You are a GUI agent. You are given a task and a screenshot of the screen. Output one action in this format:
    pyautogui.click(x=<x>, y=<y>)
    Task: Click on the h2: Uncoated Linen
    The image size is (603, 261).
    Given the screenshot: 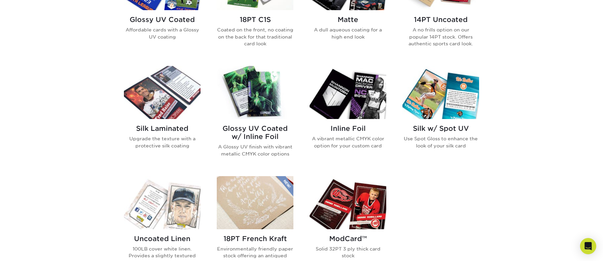 What is the action you would take?
    pyautogui.click(x=162, y=239)
    